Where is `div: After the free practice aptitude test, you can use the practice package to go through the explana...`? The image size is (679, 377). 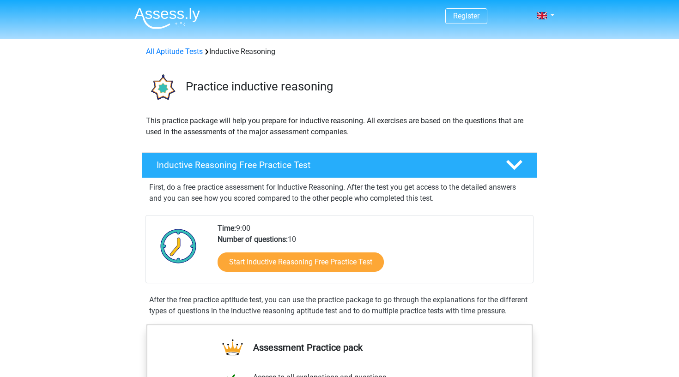 div: After the free practice aptitude test, you can use the practice package to go through the explana... is located at coordinates (339, 306).